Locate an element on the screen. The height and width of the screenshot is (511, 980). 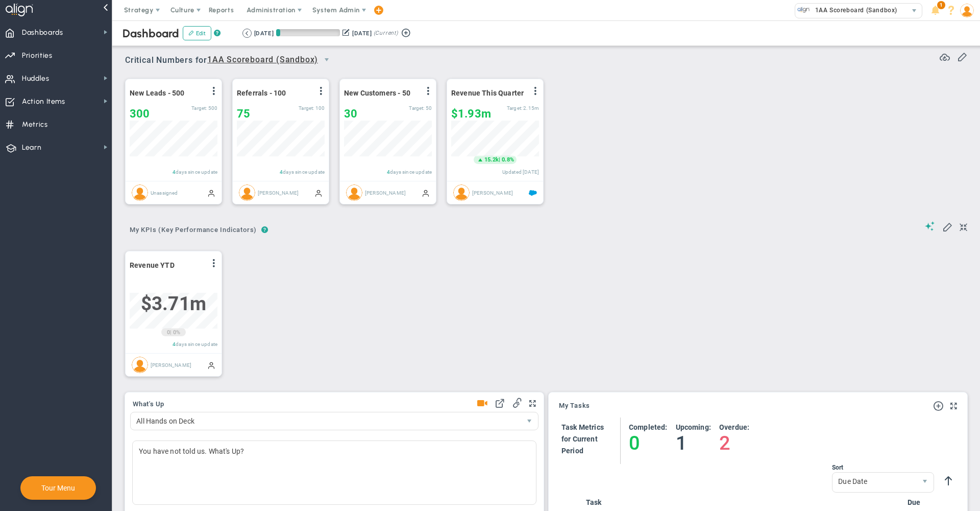
span: 1 is located at coordinates (942, 5).